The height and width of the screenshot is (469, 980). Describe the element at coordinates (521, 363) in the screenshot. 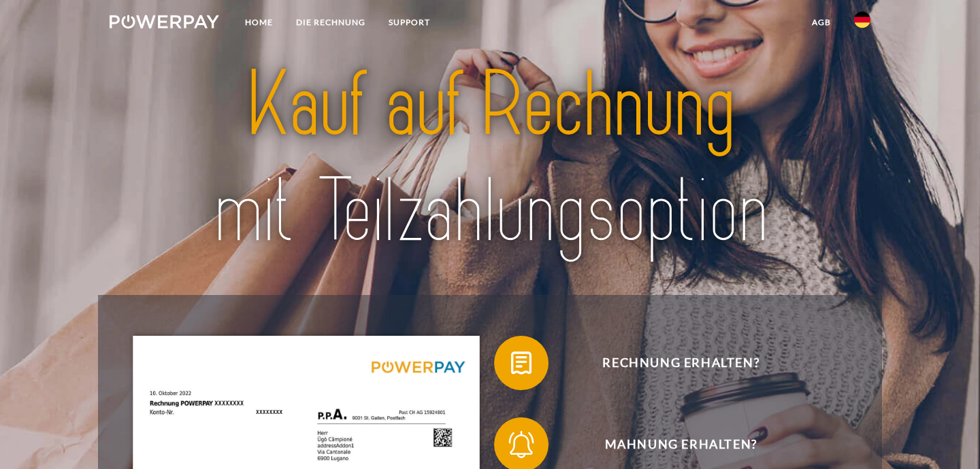

I see `img: qb_bill.svg` at that location.